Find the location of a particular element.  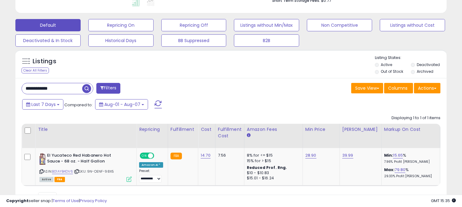

a: Privacy Policy is located at coordinates (93, 201).